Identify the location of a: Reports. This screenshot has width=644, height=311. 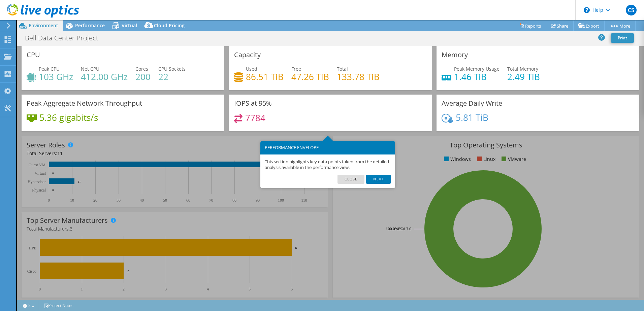
(531, 26).